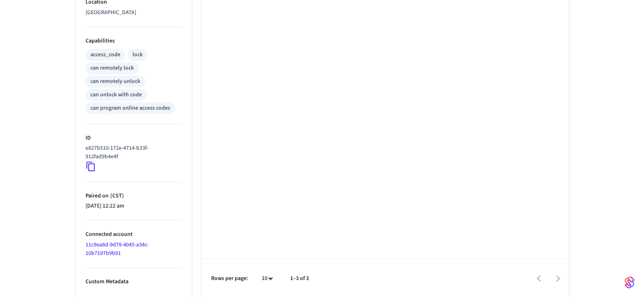  I want to click on div: lock, so click(137, 55).